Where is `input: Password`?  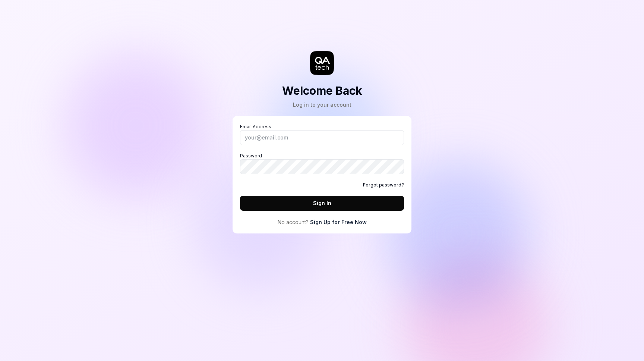 input: Password is located at coordinates (322, 167).